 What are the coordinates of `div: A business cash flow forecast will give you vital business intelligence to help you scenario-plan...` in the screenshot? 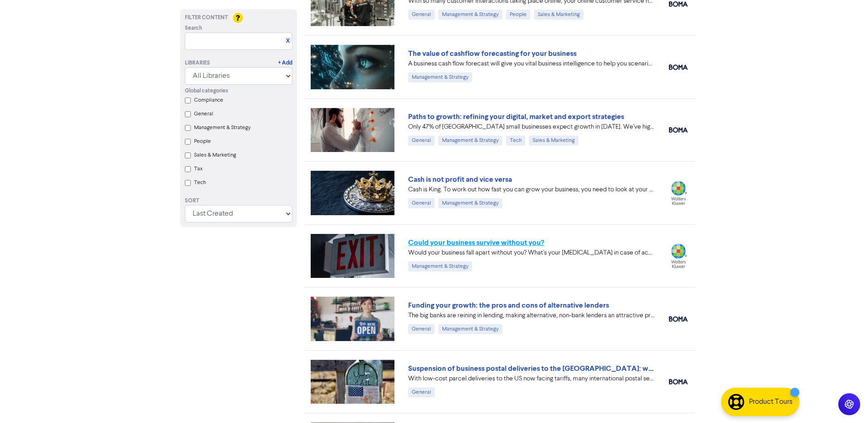 It's located at (532, 64).